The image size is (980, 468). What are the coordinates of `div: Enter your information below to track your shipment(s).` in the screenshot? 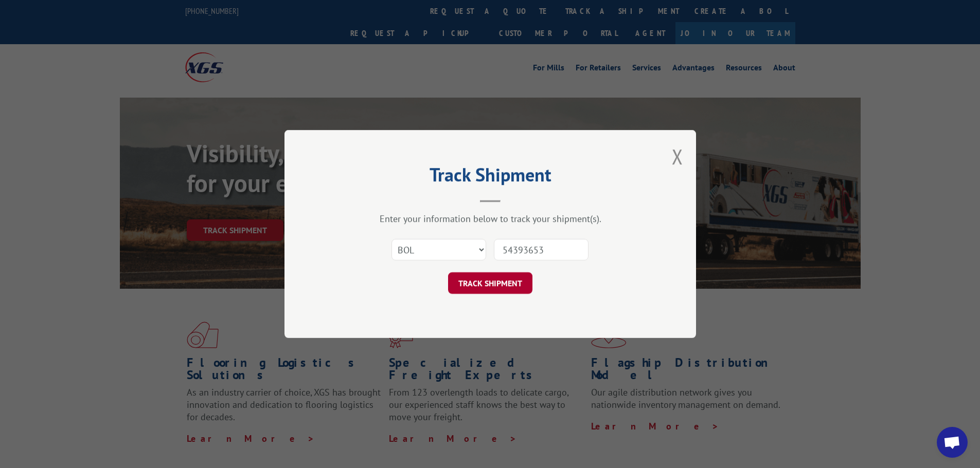 It's located at (490, 219).